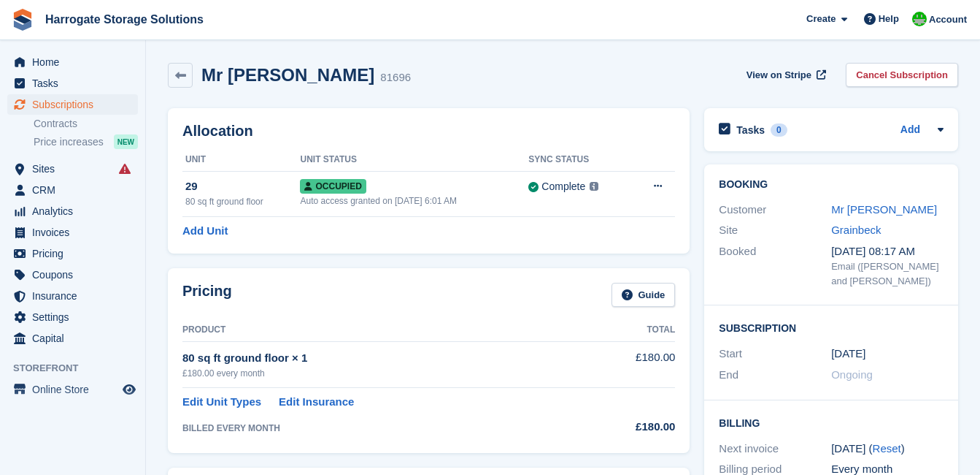 This screenshot has height=475, width=980. I want to click on img: Lee and Michelle Depledge, so click(919, 19).